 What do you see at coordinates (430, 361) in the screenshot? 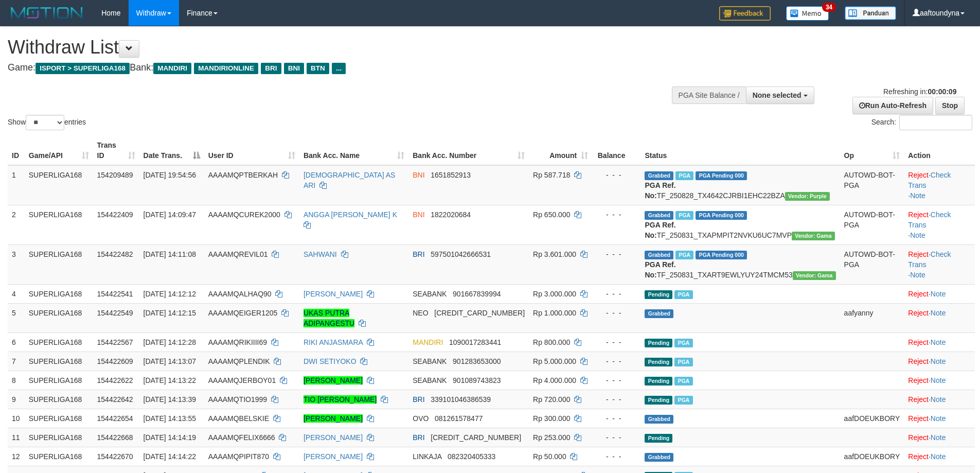
I see `span: SEABANK` at bounding box center [430, 361].